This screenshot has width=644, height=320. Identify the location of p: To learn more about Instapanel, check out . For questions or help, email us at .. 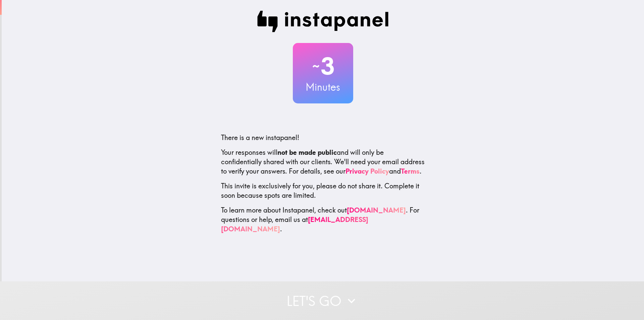
(323, 219).